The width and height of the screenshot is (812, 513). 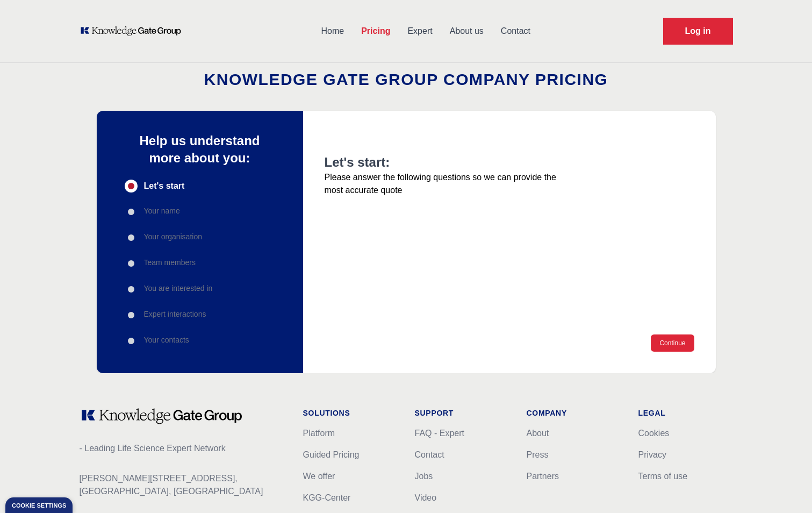 I want to click on a: Cookies, so click(x=655, y=432).